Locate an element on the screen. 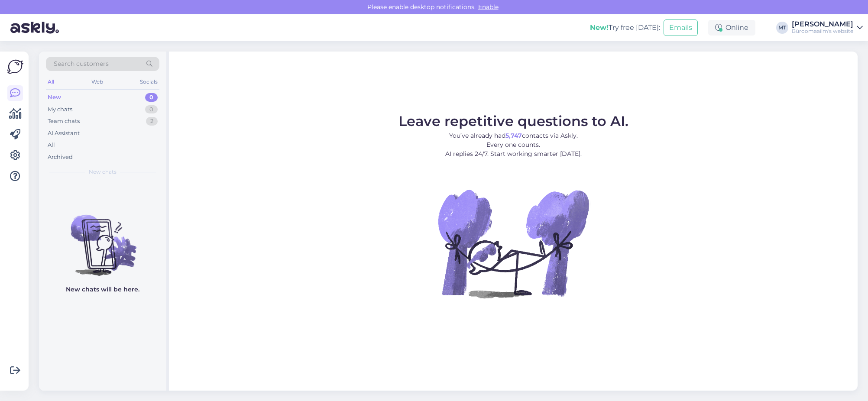 This screenshot has height=401, width=868. img: No Chat active is located at coordinates (513, 243).